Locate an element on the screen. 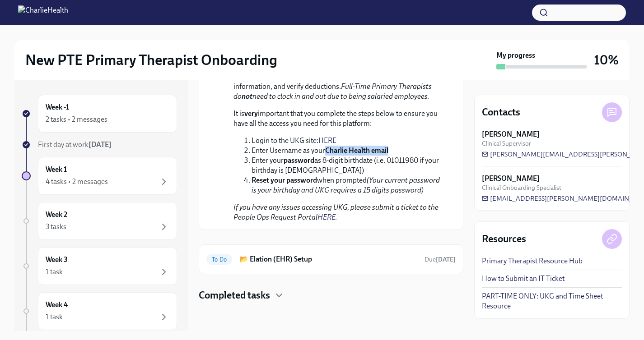 This screenshot has height=340, width=644. h6: Week 4 is located at coordinates (57, 305).